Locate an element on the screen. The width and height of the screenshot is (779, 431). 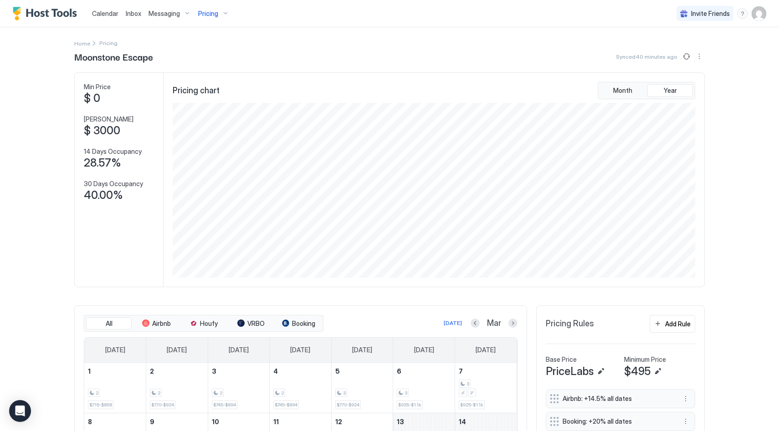
span: $495 is located at coordinates (637, 372).